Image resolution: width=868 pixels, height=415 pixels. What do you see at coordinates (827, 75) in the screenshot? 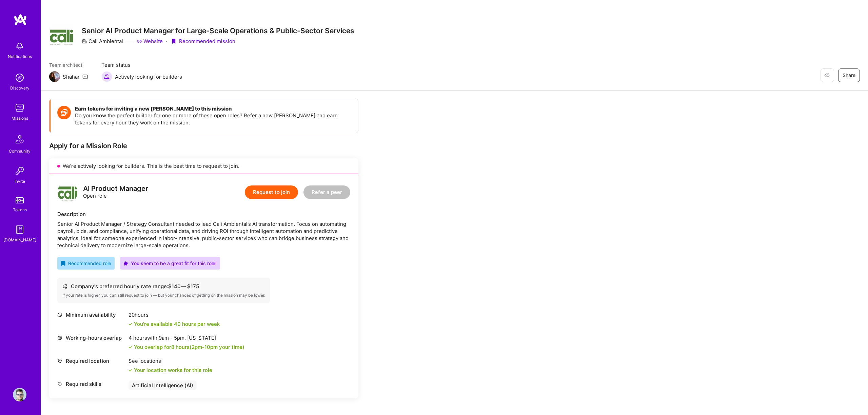
I see `i: icon EyeClosed` at bounding box center [827, 75].